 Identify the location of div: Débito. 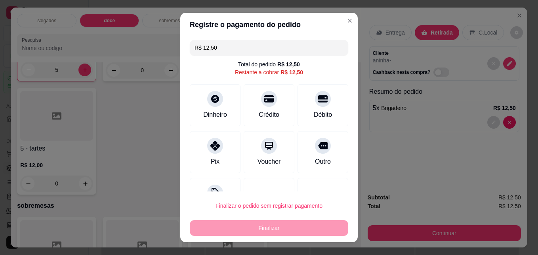
(323, 115).